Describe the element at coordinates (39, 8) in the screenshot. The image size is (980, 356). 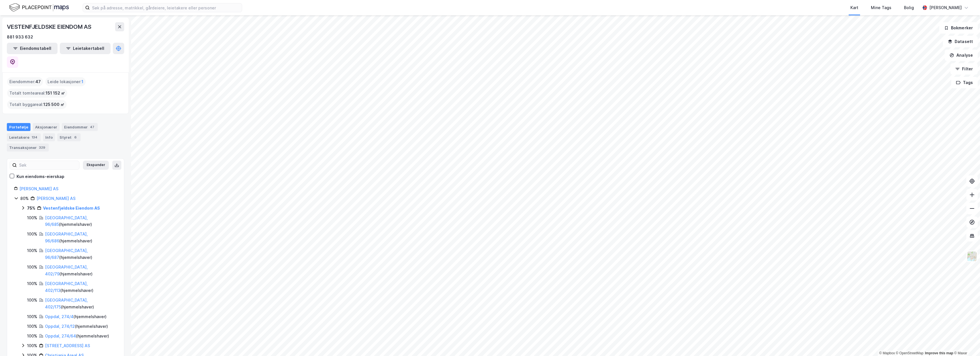
I see `img: logo.f888ab2527a4732fd821a326f86c7f29.svg` at that location.